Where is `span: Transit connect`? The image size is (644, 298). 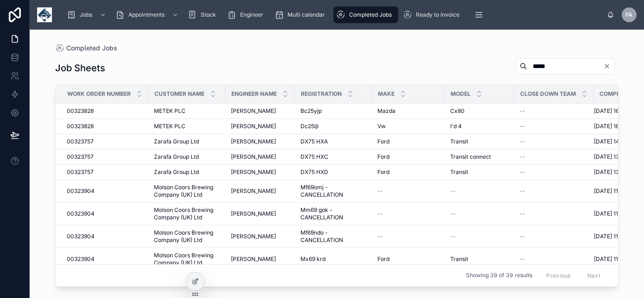
span: Transit connect is located at coordinates (471, 157).